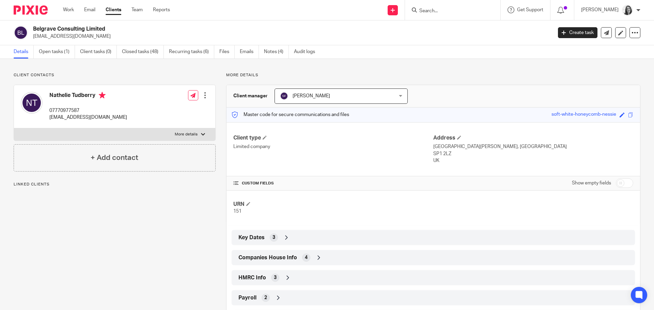  What do you see at coordinates (247, 298) in the screenshot?
I see `span: Payroll` at bounding box center [247, 298].